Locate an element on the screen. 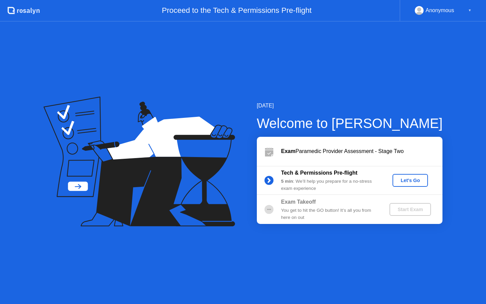 This screenshot has height=304, width=486. button: Let's Go is located at coordinates (410, 180).